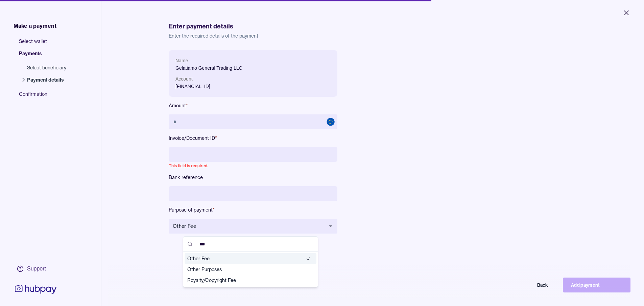 The image size is (644, 306). I want to click on a: Support, so click(36, 269).